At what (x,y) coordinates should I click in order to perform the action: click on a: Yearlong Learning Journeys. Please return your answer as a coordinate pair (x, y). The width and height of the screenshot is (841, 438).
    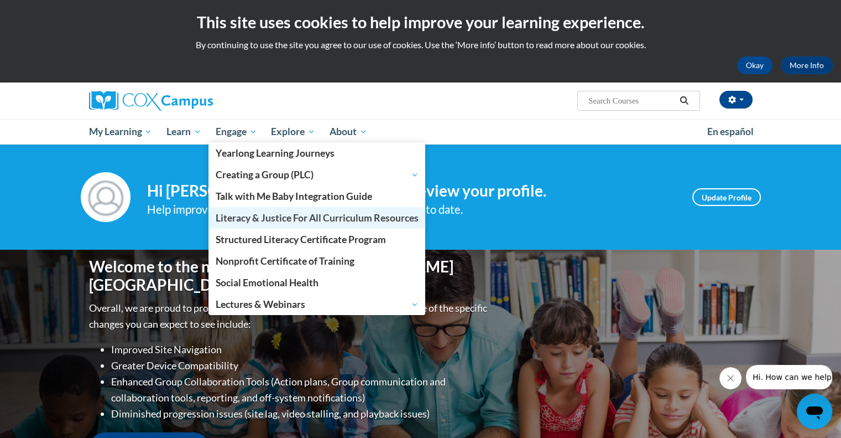
    Looking at the image, I should click on (317, 153).